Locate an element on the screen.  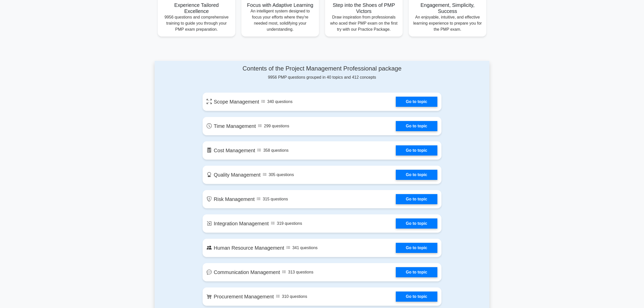
h5: Experience Tailored Excellence is located at coordinates (197, 8).